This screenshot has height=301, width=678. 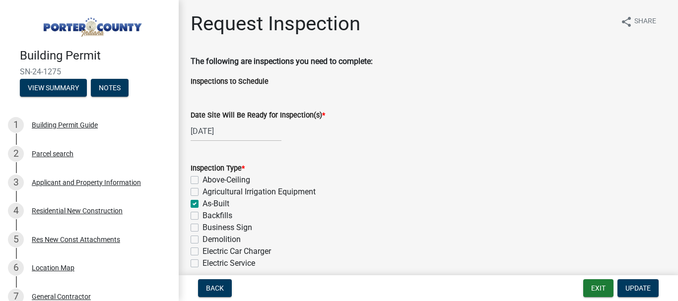 What do you see at coordinates (221, 240) in the screenshot?
I see `label: Demolition` at bounding box center [221, 240].